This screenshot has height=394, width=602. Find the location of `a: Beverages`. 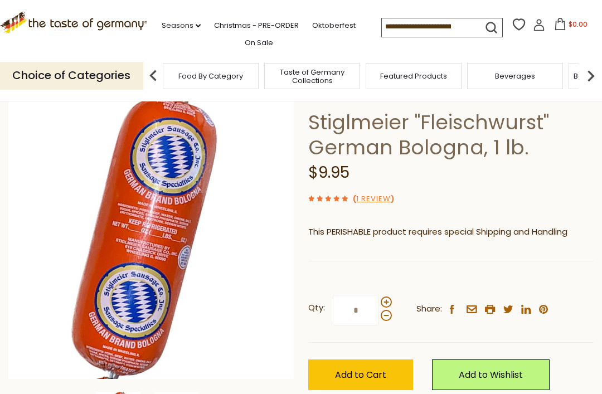

a: Beverages is located at coordinates (515, 76).